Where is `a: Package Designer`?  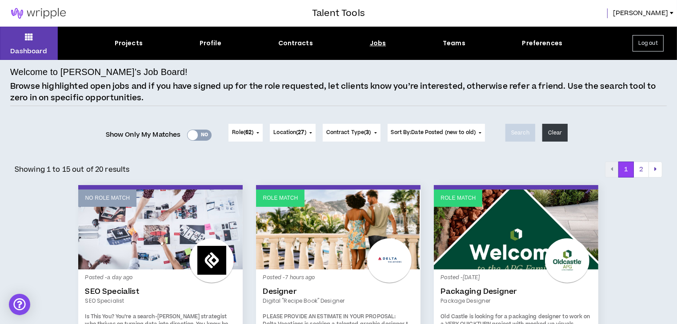
a: Package Designer is located at coordinates (516, 301).